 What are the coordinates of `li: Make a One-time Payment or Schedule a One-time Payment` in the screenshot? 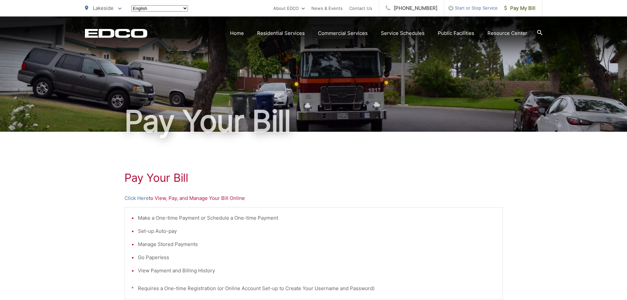 It's located at (317, 218).